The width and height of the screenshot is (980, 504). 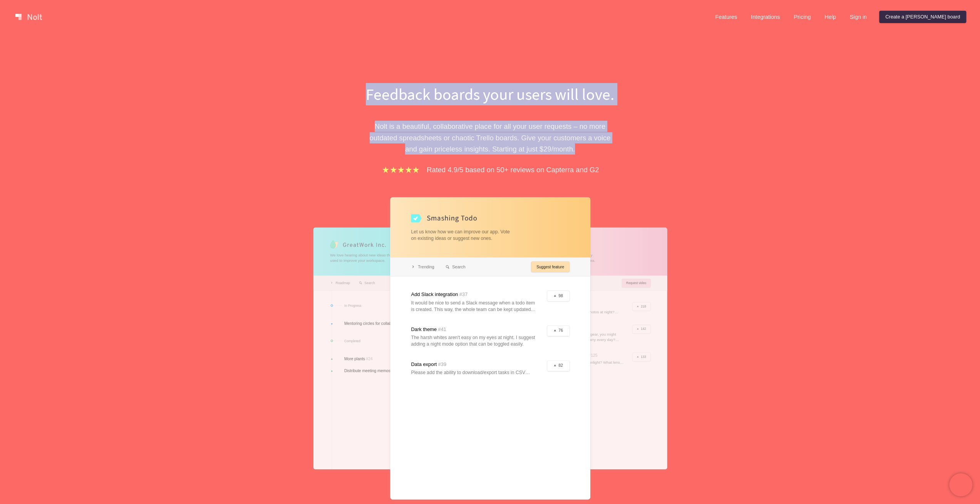 What do you see at coordinates (401, 170) in the screenshot?
I see `img: stars.b067e34983.png` at bounding box center [401, 170].